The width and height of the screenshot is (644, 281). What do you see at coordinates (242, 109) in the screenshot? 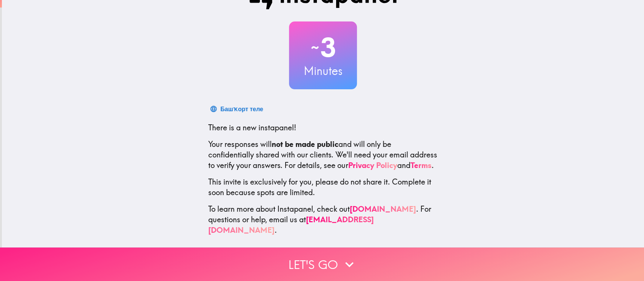
I see `div: Башҡорт теле` at bounding box center [242, 109].